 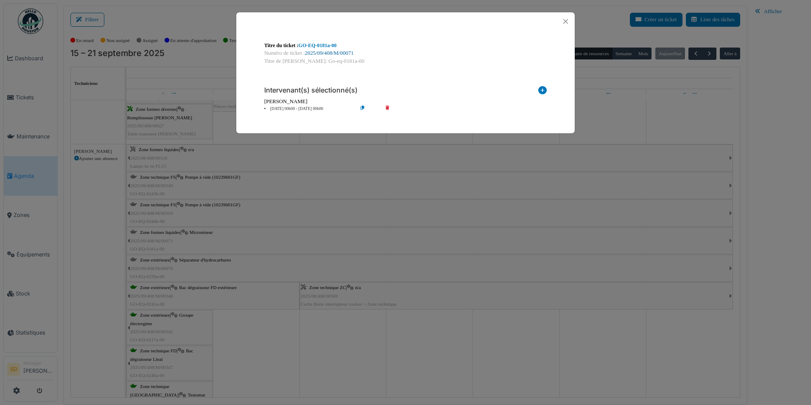 I want to click on h6: Intervenant(s) sélectionné(s), so click(x=311, y=90).